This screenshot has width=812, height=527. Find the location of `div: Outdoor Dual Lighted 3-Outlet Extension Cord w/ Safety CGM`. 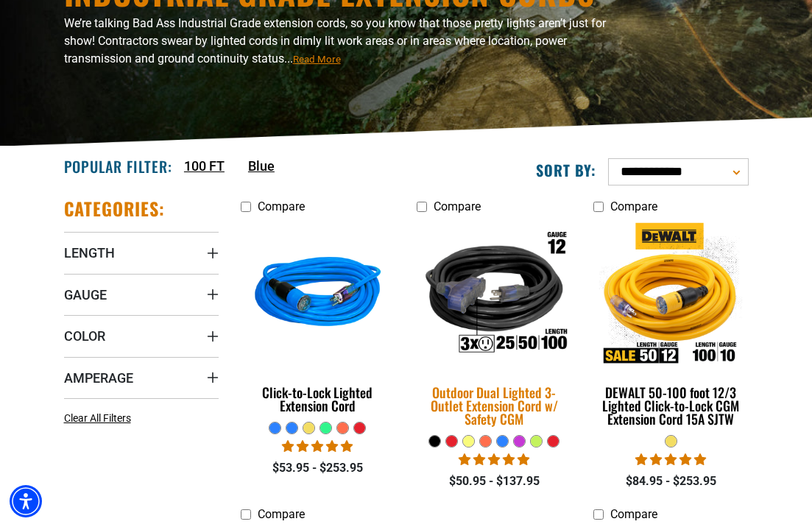

div: Outdoor Dual Lighted 3-Outlet Extension Cord w/ Safety CGM is located at coordinates (494, 405).